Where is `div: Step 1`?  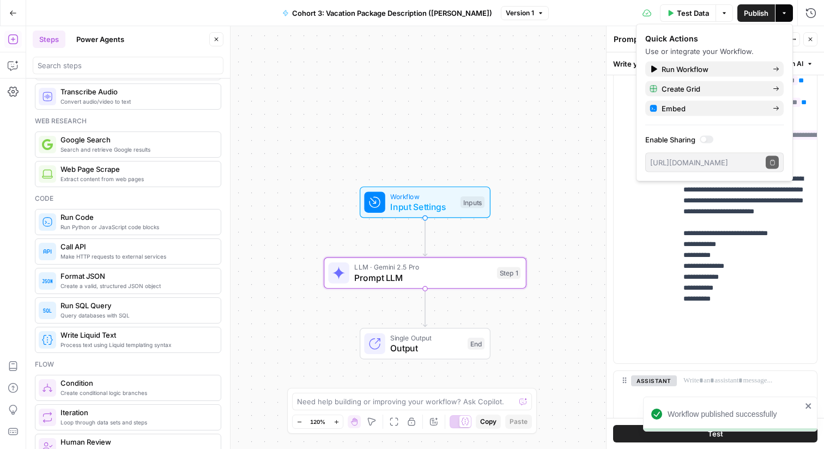 div: Step 1 is located at coordinates (508, 273).